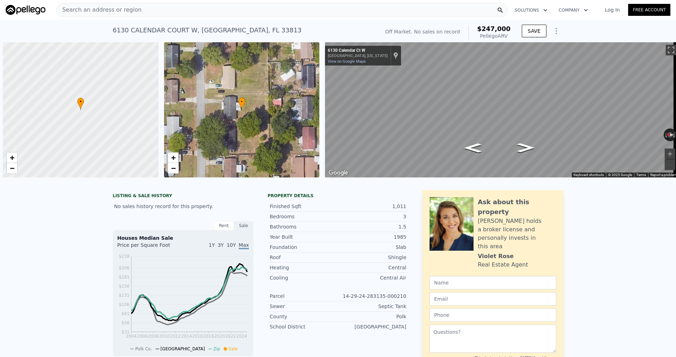 The width and height of the screenshot is (676, 357). Describe the element at coordinates (183, 238) in the screenshot. I see `div: Houses Median Sale` at that location.